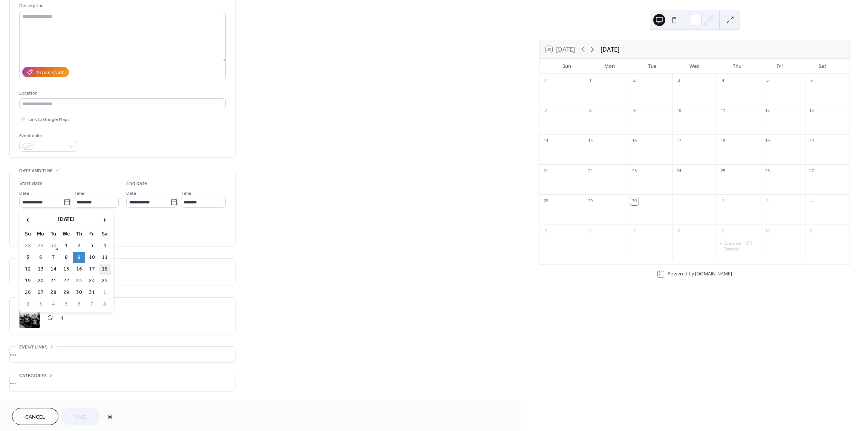  What do you see at coordinates (767, 81) in the screenshot?
I see `div: 5` at bounding box center [767, 81].